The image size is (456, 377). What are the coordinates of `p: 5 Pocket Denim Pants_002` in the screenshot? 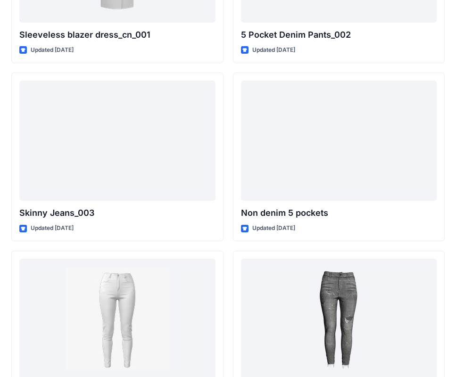 It's located at (339, 35).